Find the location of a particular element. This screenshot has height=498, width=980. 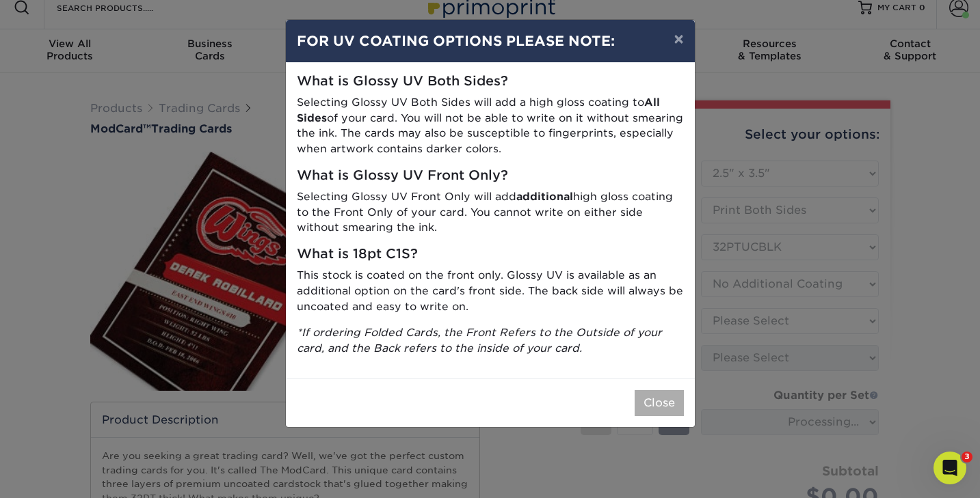

strong: additional is located at coordinates (544, 196).